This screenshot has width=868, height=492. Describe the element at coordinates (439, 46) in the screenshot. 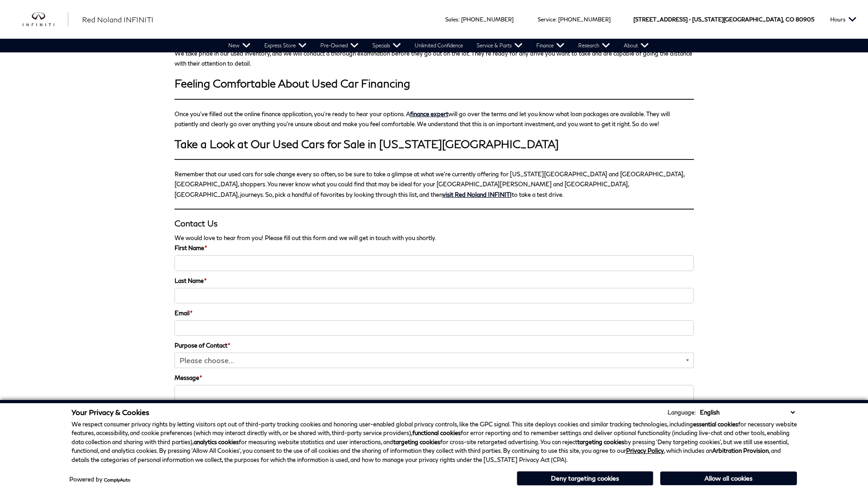

I see `a: Unlimited Confidence` at that location.